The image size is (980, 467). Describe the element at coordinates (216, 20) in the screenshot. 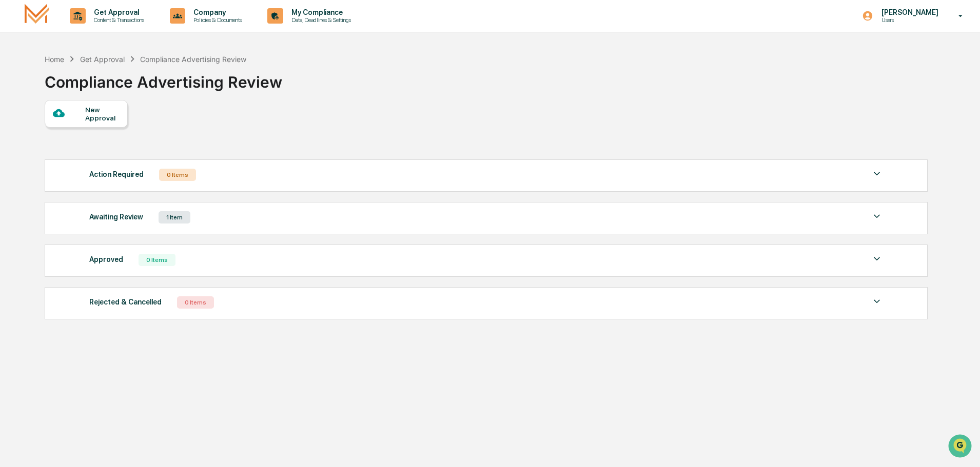

I see `p: Policies & Documents` at that location.